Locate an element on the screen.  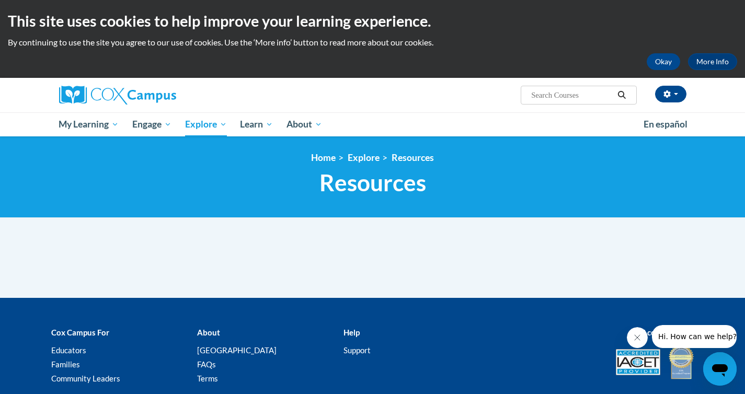
b: Help is located at coordinates (351, 333).